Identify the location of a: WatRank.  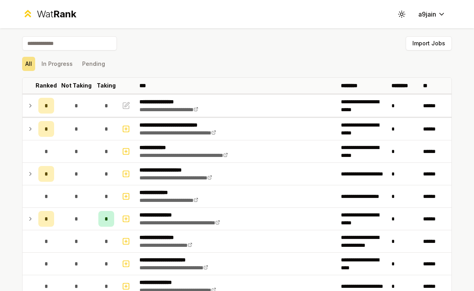
(49, 14).